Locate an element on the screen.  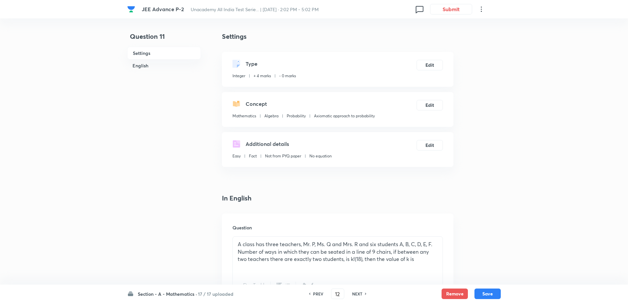
a: Company Logo is located at coordinates (132, 9).